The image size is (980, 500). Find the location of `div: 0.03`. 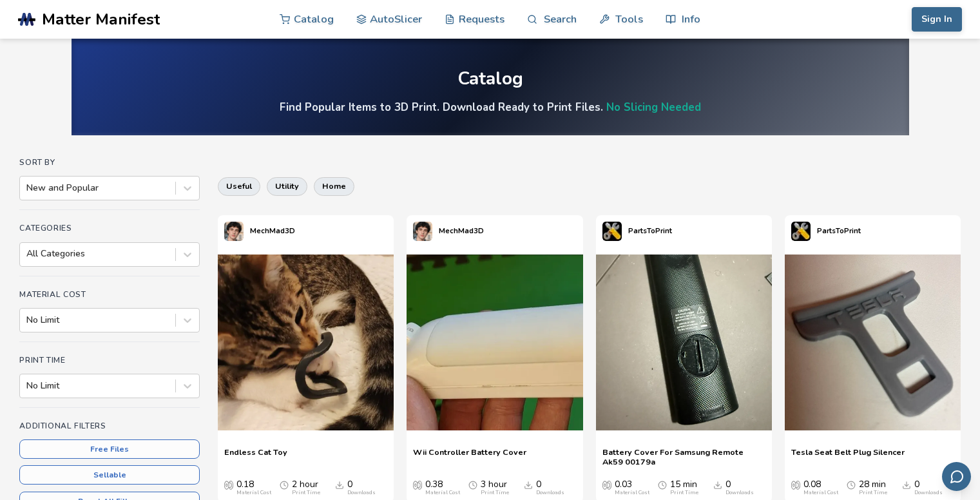

div: 0.03 is located at coordinates (632, 488).